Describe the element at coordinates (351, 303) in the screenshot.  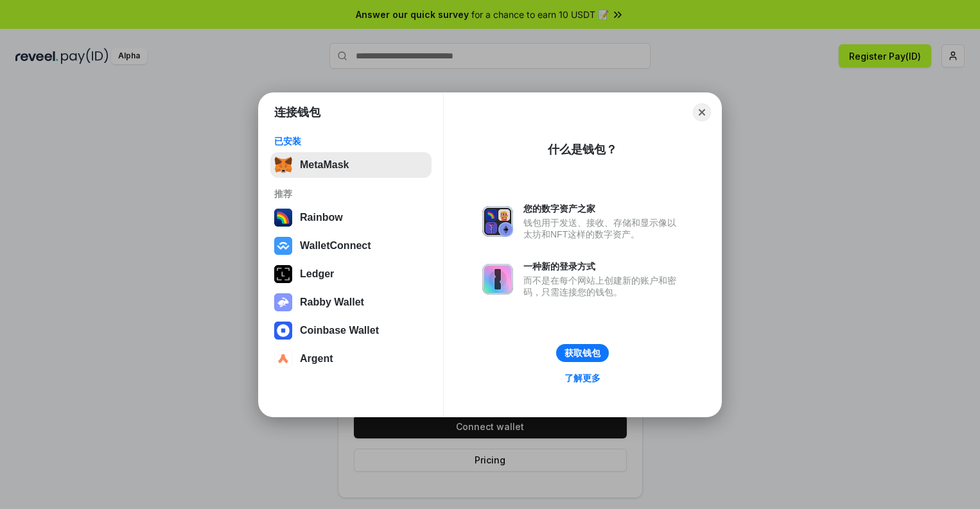
I see `button: Rabby Wallet` at that location.